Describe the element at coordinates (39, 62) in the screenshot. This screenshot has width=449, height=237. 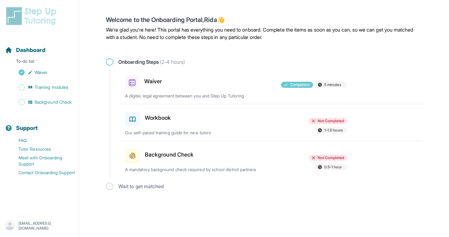
I see `p: To-do list` at that location.